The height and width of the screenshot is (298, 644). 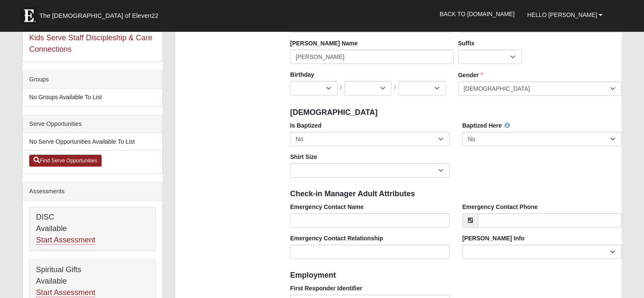 What do you see at coordinates (471, 75) in the screenshot?
I see `label: Gender` at bounding box center [471, 75].